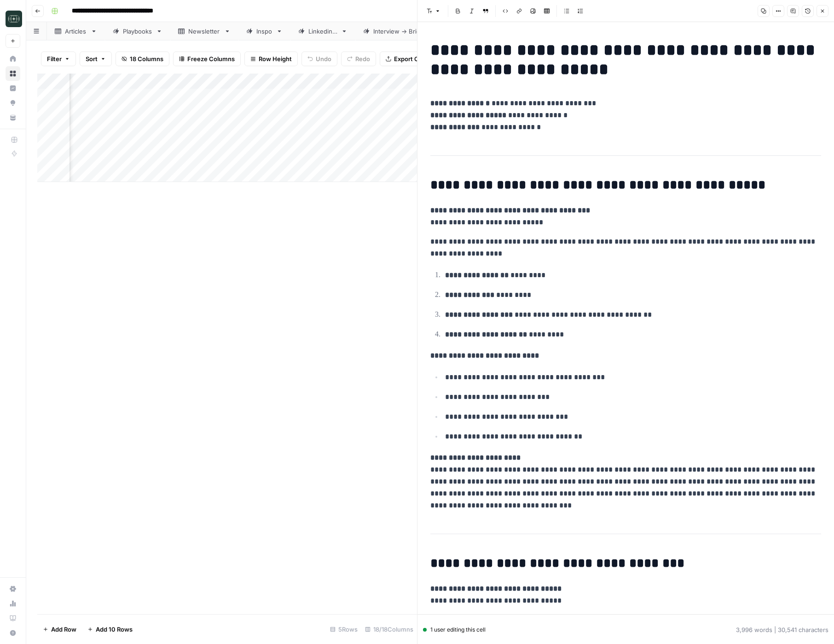 The width and height of the screenshot is (834, 644). I want to click on button: Add Row, so click(59, 630).